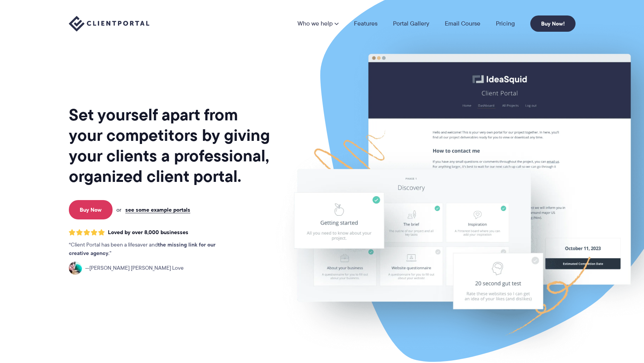  I want to click on a: Email Course, so click(462, 23).